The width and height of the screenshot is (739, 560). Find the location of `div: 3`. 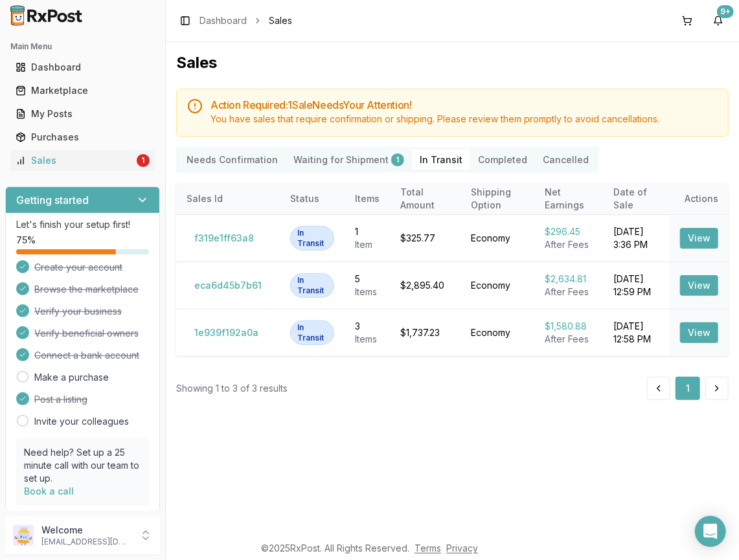

div: 3 is located at coordinates (367, 326).